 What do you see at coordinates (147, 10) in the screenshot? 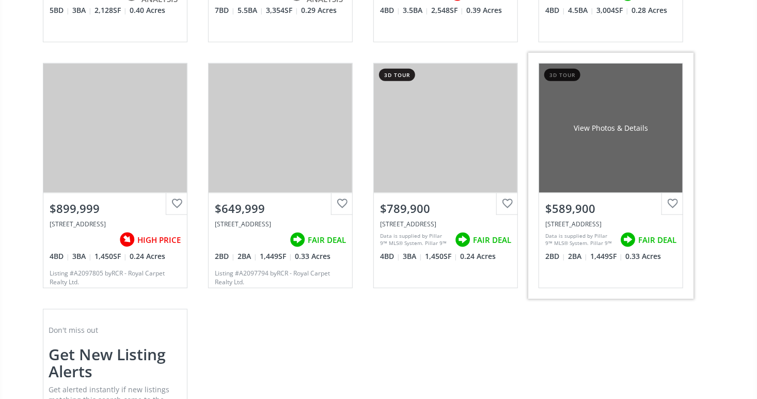
I see `span: 0.40 Acres` at bounding box center [147, 10].